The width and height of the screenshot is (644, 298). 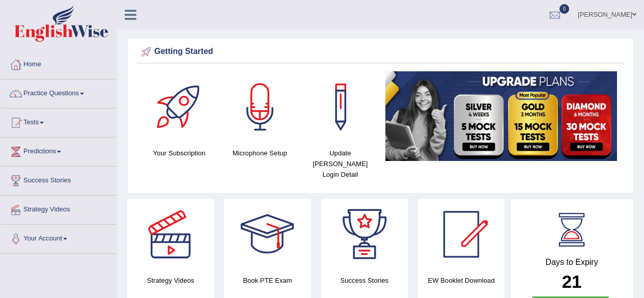 What do you see at coordinates (58, 179) in the screenshot?
I see `a: Success Stories` at bounding box center [58, 179].